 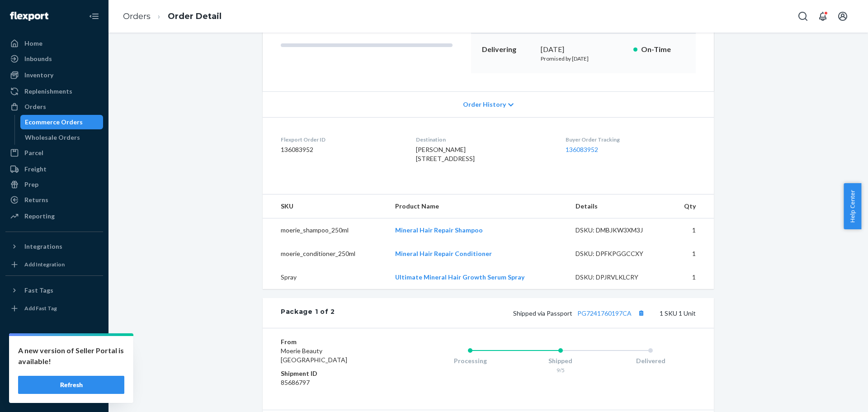 What do you see at coordinates (618, 230) in the screenshot?
I see `div: DSKU: DMBJKW3XM3J` at bounding box center [618, 230].